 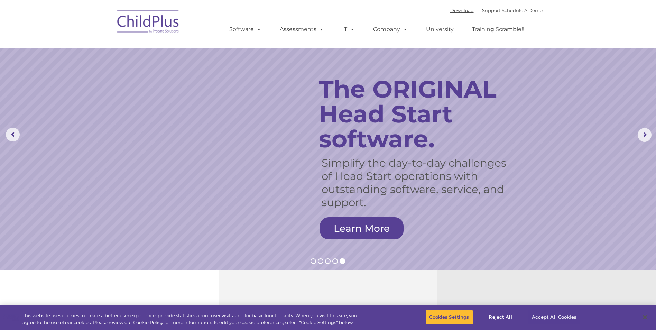 I want to click on button: Cookies Settings, so click(x=449, y=317).